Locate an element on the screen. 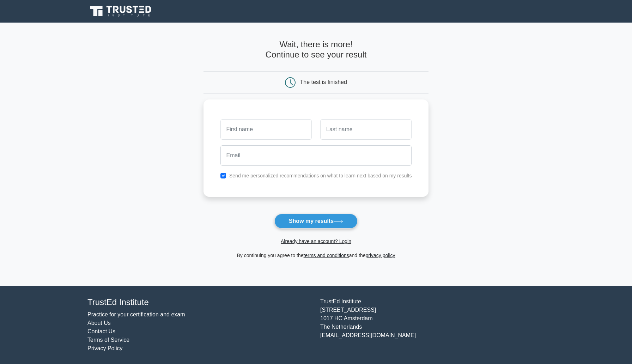  h4: Wait, there is more! Continue to see your result is located at coordinates (316, 50).